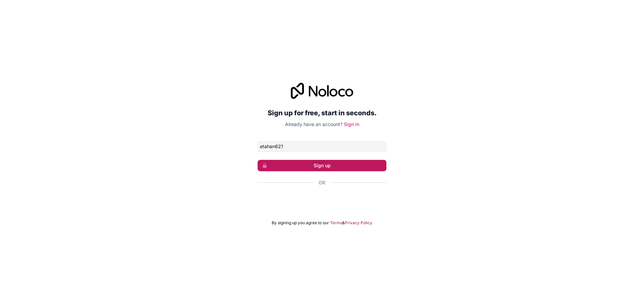 The image size is (644, 308). Describe the element at coordinates (322, 183) in the screenshot. I see `span: Or` at that location.